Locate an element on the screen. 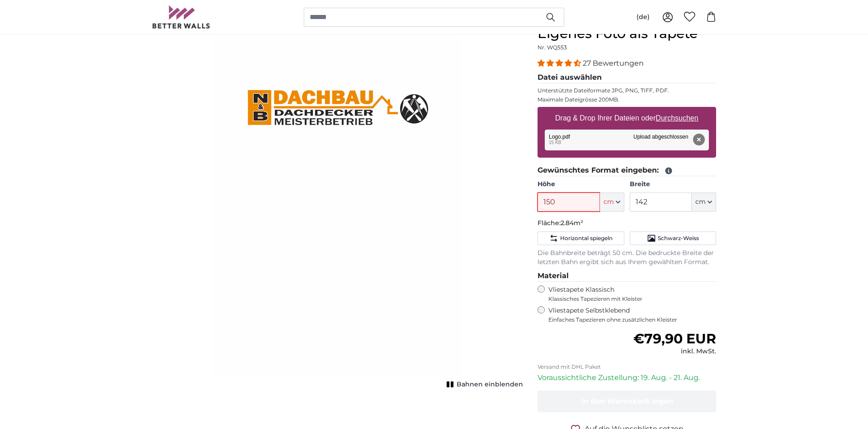 This screenshot has height=429, width=868. label: Drag & Drop Ihrer Dateien oder is located at coordinates (627, 118).